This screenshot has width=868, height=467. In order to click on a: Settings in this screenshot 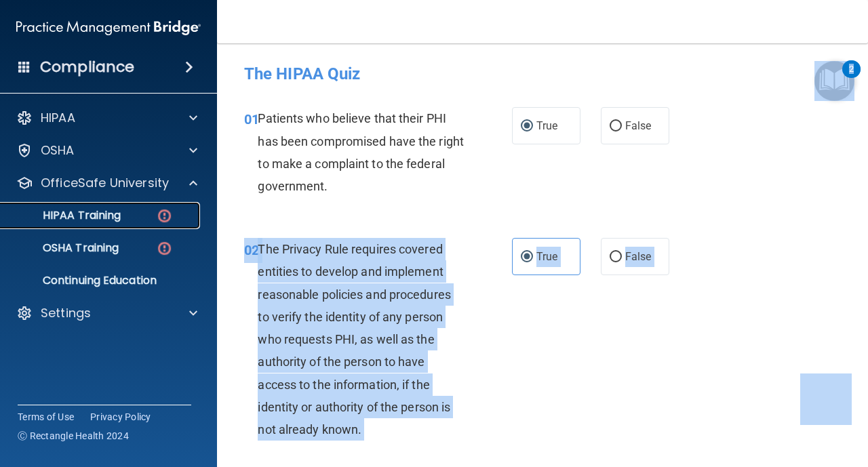, I will do `click(107, 313)`.